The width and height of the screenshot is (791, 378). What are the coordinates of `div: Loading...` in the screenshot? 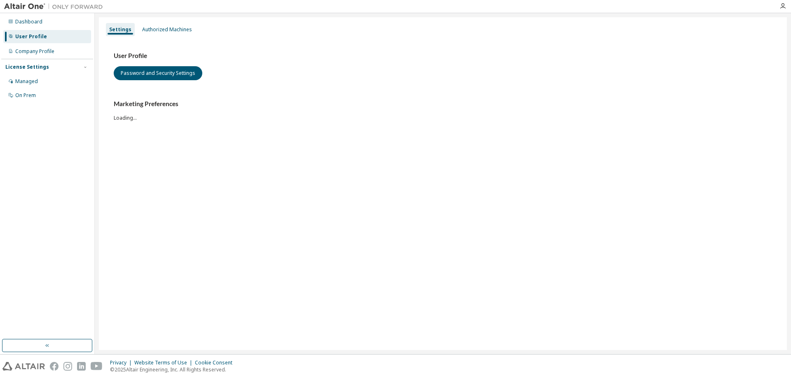 It's located at (443, 110).